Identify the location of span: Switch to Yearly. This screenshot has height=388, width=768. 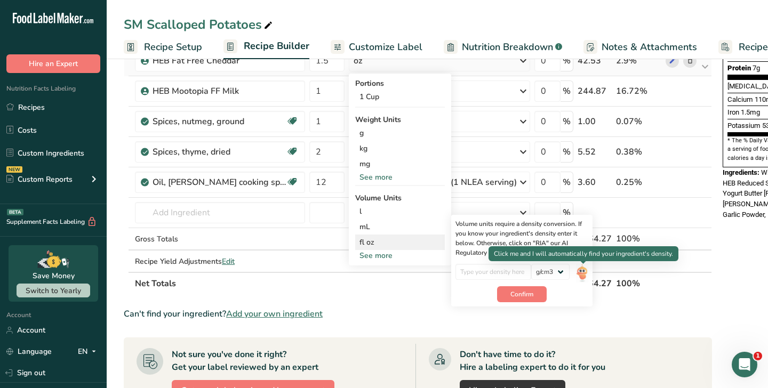
(53, 291).